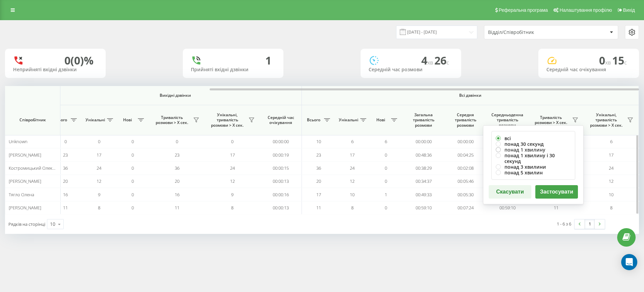 This screenshot has width=644, height=292. I want to click on span: Середній час очікування, so click(281, 120).